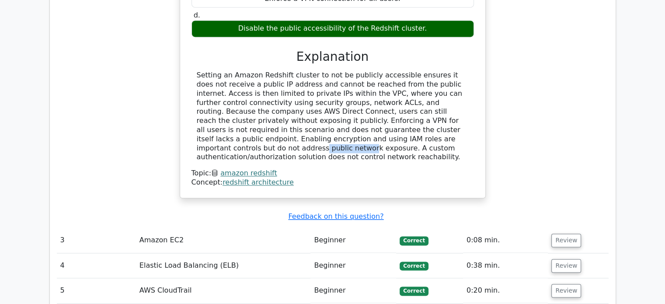 The height and width of the screenshot is (304, 665). I want to click on td: 0:08 min., so click(505, 240).